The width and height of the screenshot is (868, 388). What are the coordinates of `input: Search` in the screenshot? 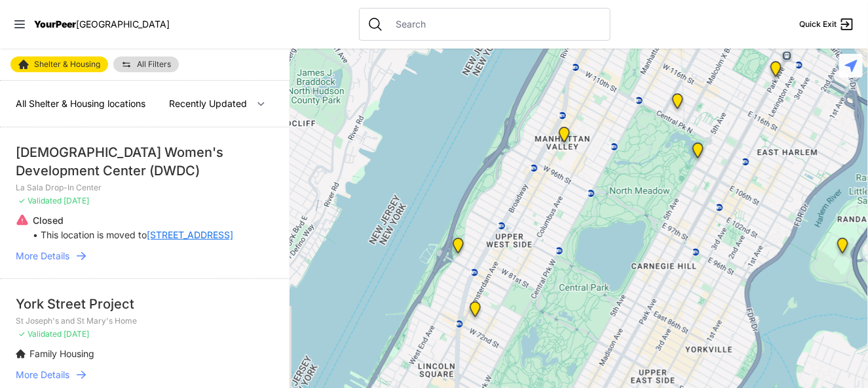 It's located at (495, 25).